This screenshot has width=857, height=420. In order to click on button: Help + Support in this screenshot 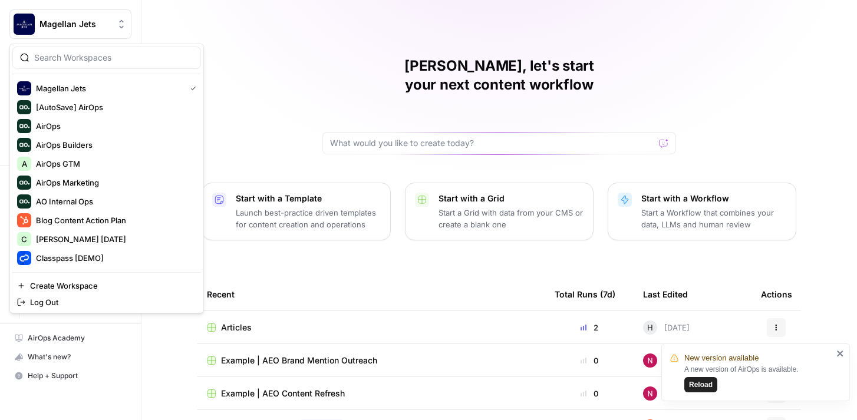, I will do `click(70, 376)`.